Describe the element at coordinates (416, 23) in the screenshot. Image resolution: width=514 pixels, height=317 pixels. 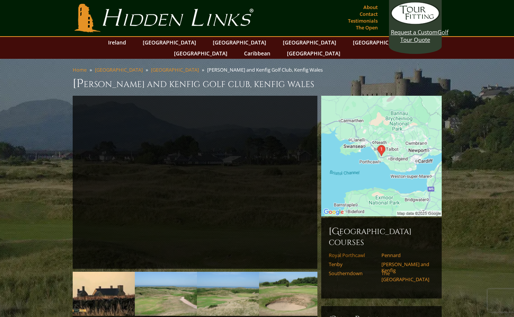
I see `a: Request a CustomGolf Tour Quote` at that location.